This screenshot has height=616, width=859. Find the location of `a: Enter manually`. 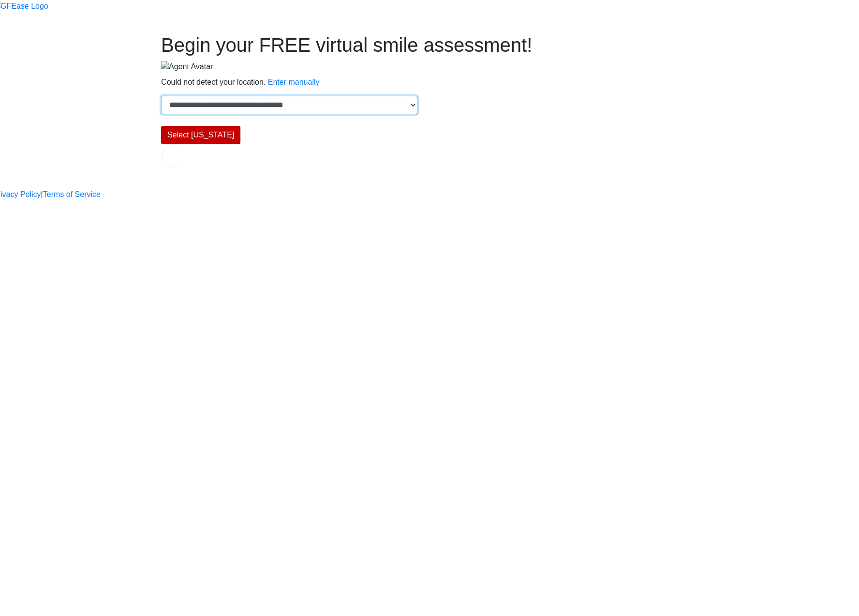

a: Enter manually is located at coordinates (293, 82).